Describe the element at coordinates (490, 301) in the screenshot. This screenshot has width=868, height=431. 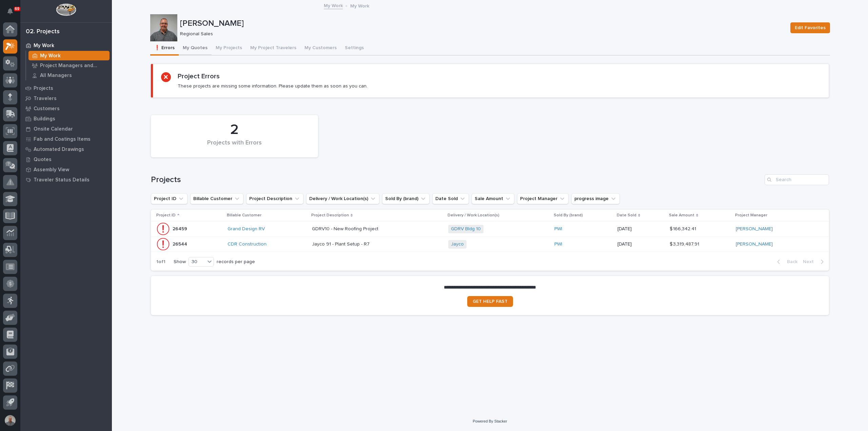
I see `span: GET HELP FAST` at that location.